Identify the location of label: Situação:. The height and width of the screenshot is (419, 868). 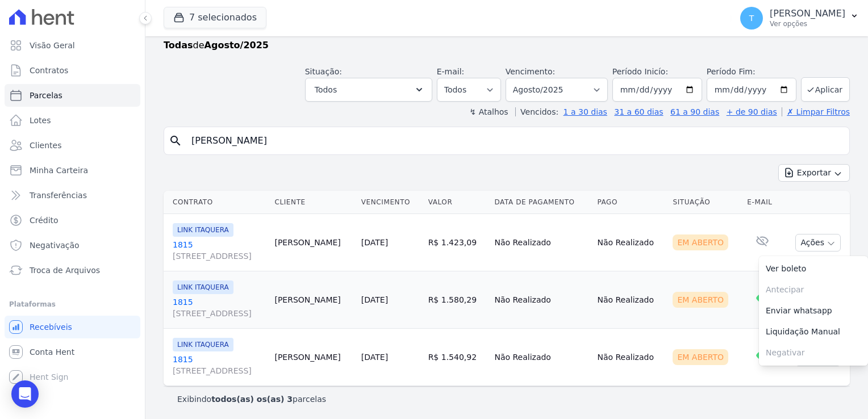
(323, 72).